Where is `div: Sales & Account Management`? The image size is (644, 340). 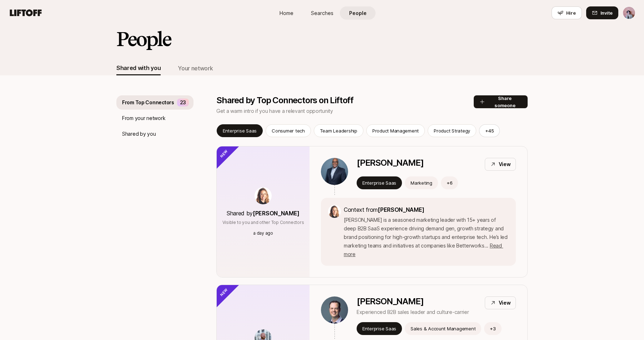 div: Sales & Account Management is located at coordinates (443, 329).